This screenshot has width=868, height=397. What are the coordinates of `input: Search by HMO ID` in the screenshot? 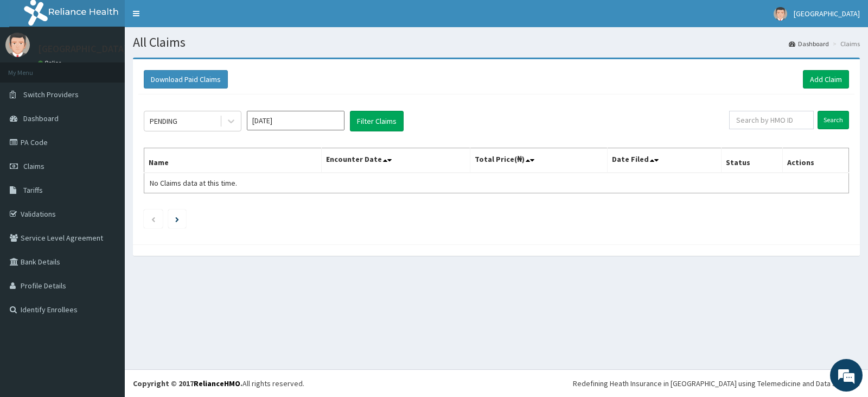 It's located at (771, 120).